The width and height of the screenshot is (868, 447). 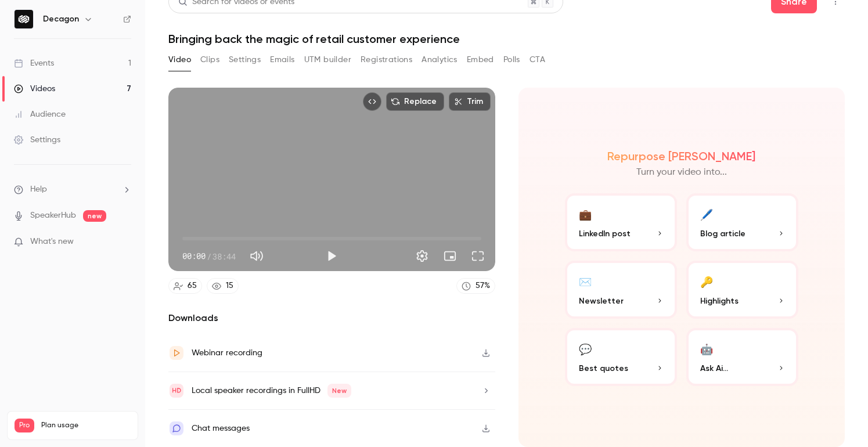 What do you see at coordinates (185, 286) in the screenshot?
I see `a: 65` at bounding box center [185, 286].